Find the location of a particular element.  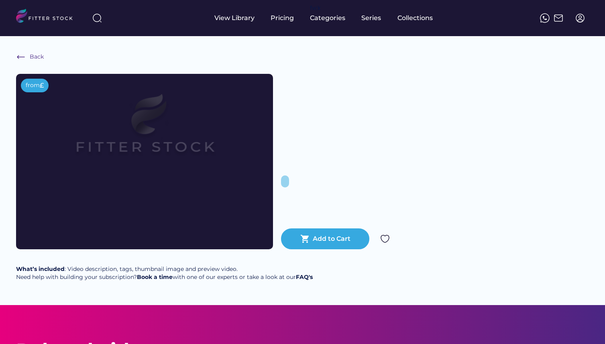

strong: Book a time is located at coordinates (154, 277).